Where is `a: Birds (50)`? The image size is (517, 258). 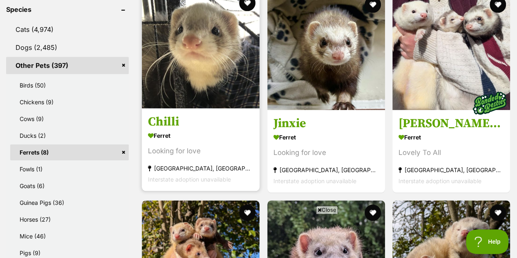
a: Birds (50) is located at coordinates (70, 85).